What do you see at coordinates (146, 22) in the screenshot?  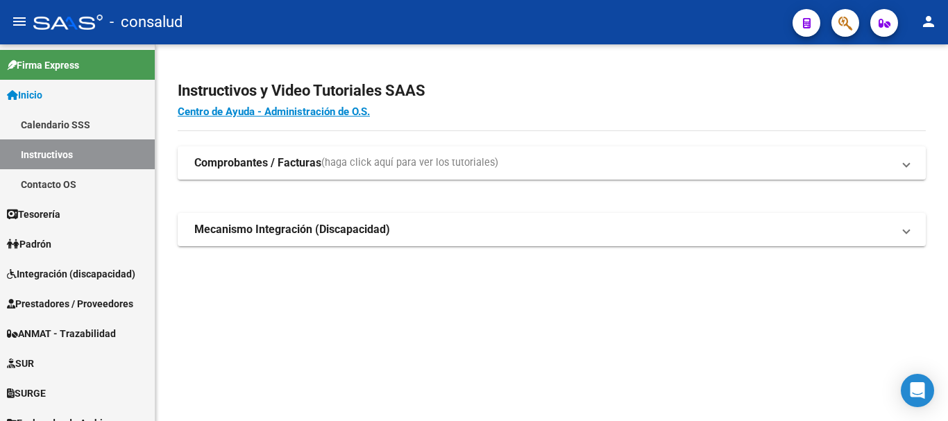 I see `span: - consalud` at bounding box center [146, 22].